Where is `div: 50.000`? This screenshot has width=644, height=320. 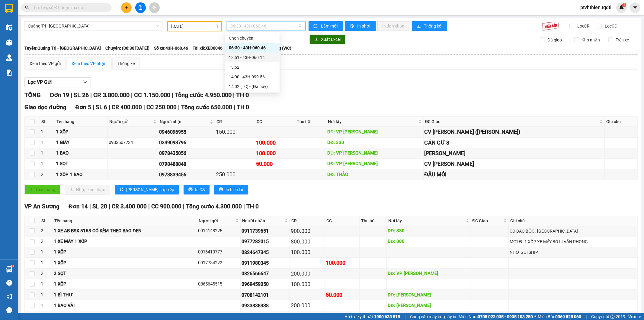
div: 50.000 is located at coordinates (276, 164).